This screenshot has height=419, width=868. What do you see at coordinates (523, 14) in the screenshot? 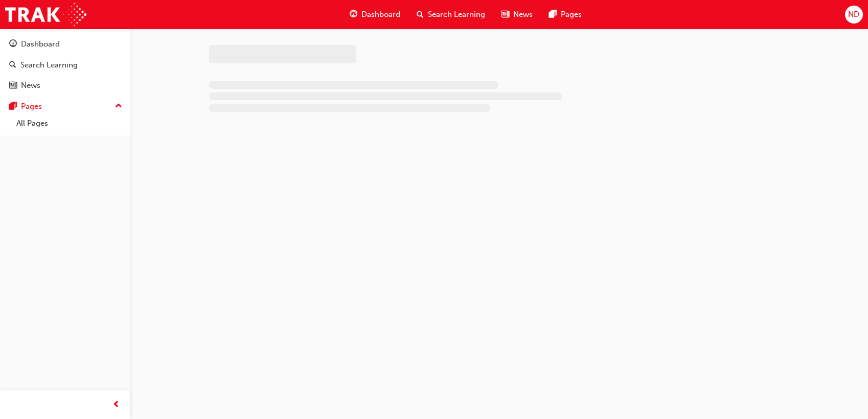
I see `span: News` at bounding box center [523, 14].